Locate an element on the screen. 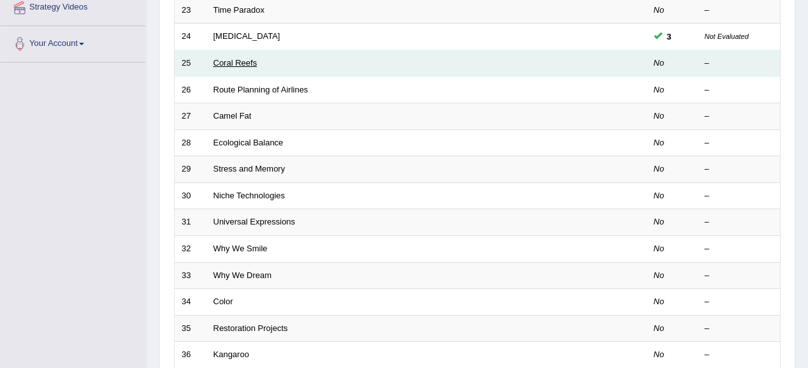  a: Time Paradox is located at coordinates (239, 10).